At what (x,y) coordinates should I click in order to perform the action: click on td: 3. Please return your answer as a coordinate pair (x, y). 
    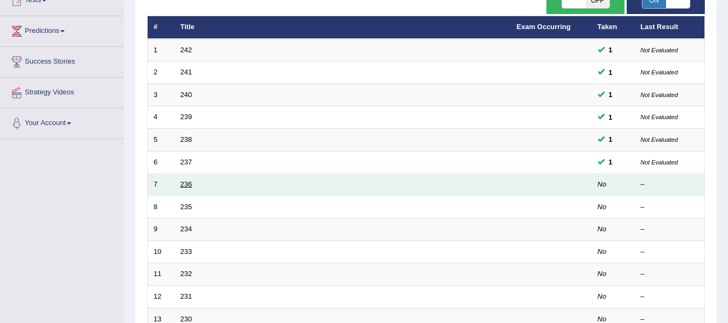
    Looking at the image, I should click on (161, 95).